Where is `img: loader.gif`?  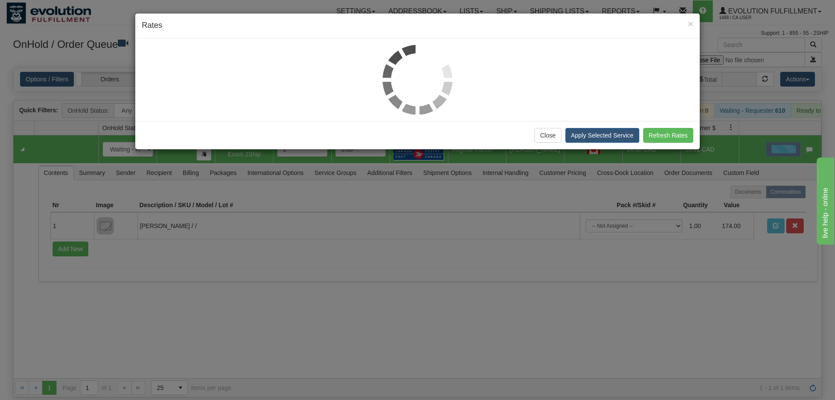 img: loader.gif is located at coordinates (418, 80).